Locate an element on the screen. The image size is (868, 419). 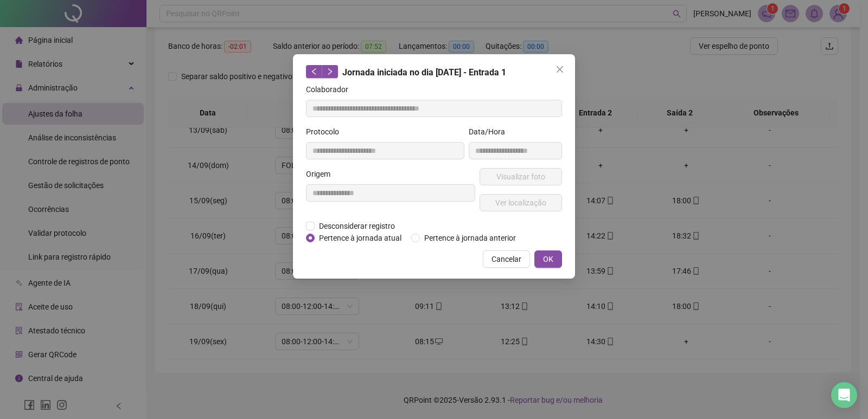
span: Desconsiderar registro is located at coordinates (357, 226).